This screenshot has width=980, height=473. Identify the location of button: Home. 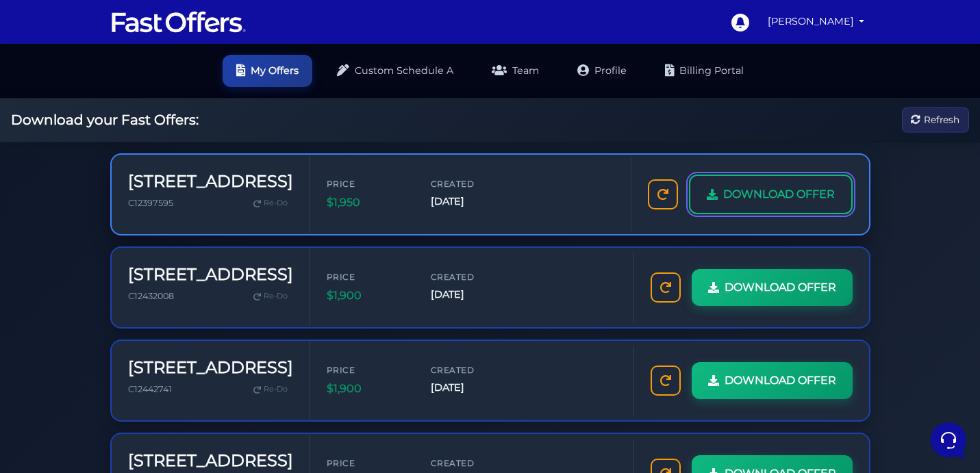
(53, 363).